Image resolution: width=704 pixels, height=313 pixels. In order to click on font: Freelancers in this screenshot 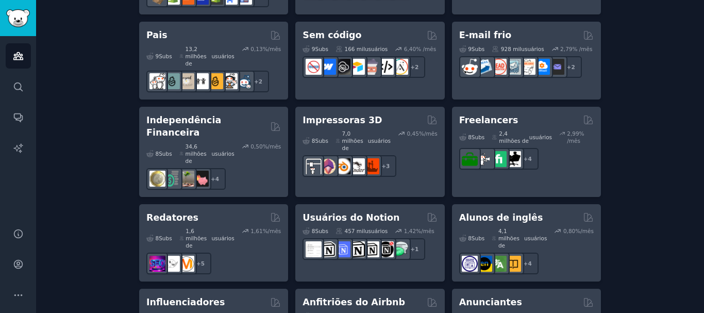, I will do `click(489, 120)`.